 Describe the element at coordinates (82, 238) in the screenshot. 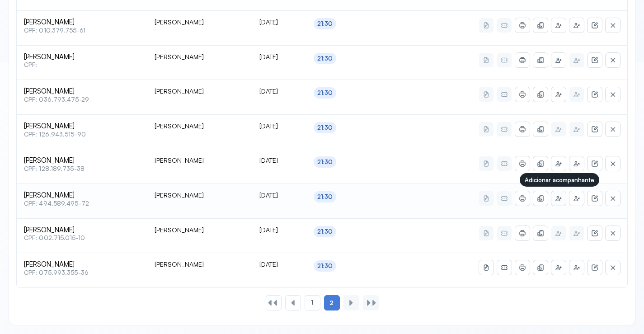

I see `span: CPF: 002.715.015-10` at that location.